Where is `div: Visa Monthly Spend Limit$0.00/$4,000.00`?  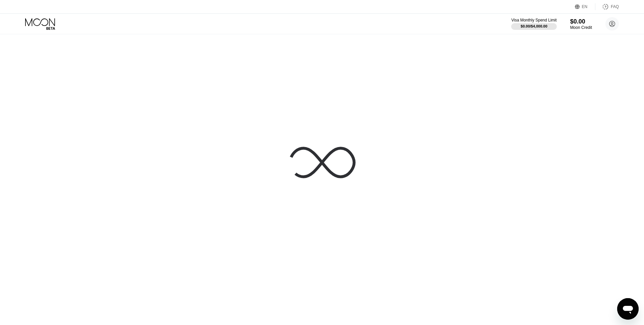
div: Visa Monthly Spend Limit$0.00/$4,000.00 is located at coordinates (533, 24).